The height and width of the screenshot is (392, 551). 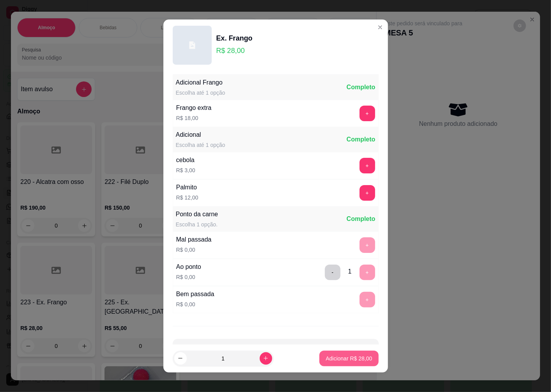 What do you see at coordinates (350, 271) in the screenshot?
I see `div: 1` at bounding box center [350, 271].